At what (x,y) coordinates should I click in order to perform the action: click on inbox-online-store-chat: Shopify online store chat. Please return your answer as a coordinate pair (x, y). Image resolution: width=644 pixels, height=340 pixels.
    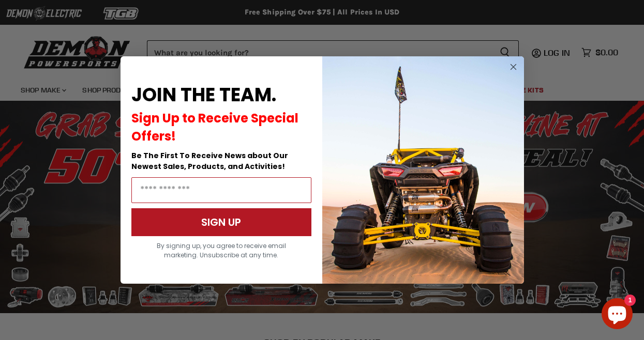
    Looking at the image, I should click on (617, 315).